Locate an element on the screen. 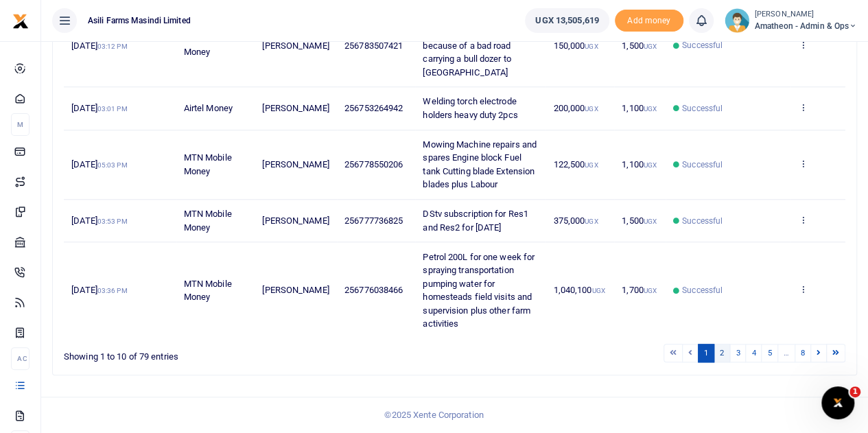 The height and width of the screenshot is (433, 868). div: Showing 1 to 10 of 79 entries is located at coordinates (223, 352).